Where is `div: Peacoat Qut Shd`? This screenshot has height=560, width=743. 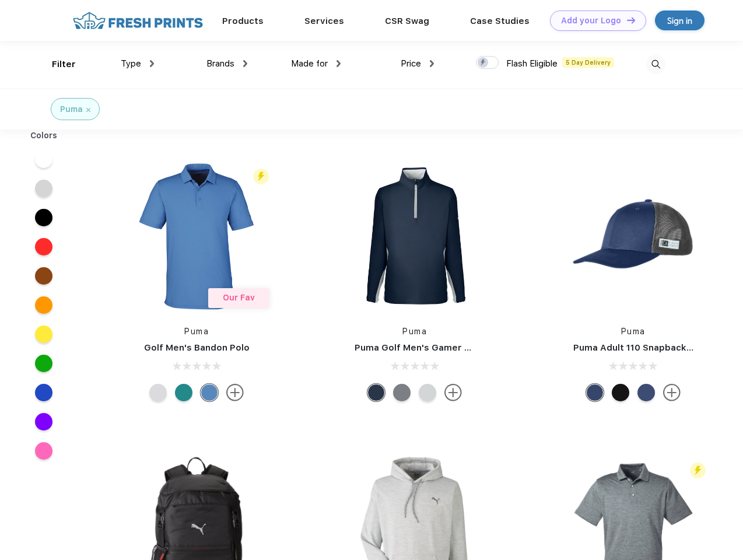
div: Peacoat Qut Shd is located at coordinates (646, 393).